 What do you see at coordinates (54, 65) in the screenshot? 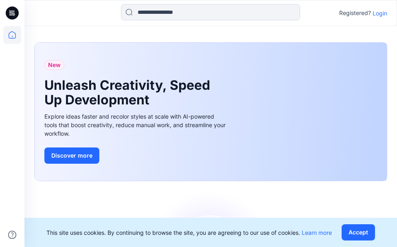
I see `span: New` at bounding box center [54, 65].